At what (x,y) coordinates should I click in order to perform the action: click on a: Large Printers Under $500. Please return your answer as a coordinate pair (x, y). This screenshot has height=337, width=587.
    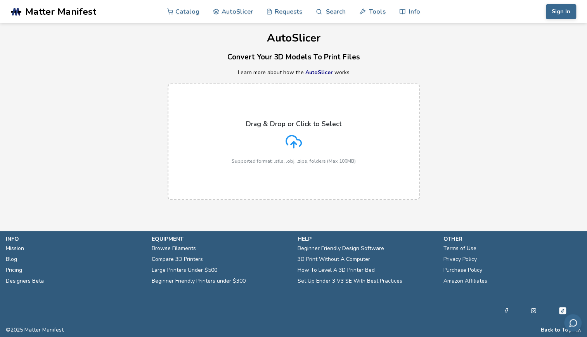
    Looking at the image, I should click on (184, 270).